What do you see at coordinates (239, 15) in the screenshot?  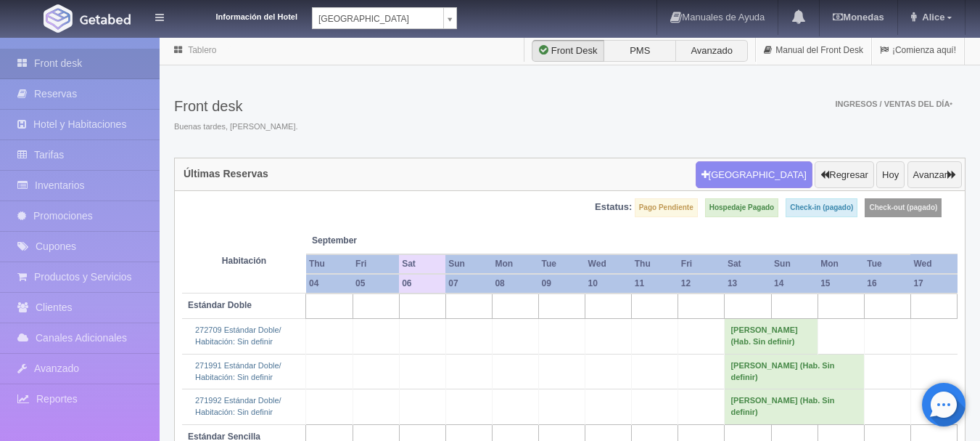 I see `dt: Información del Hotel` at bounding box center [239, 15].